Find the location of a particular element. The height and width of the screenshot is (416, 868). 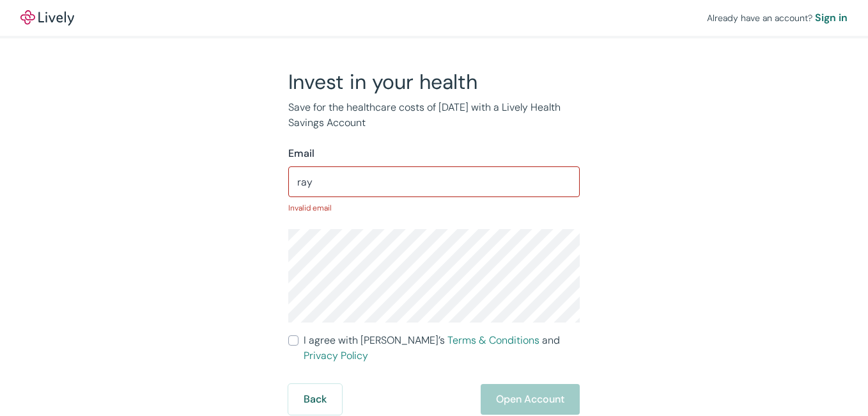

button: Back is located at coordinates (315, 399).